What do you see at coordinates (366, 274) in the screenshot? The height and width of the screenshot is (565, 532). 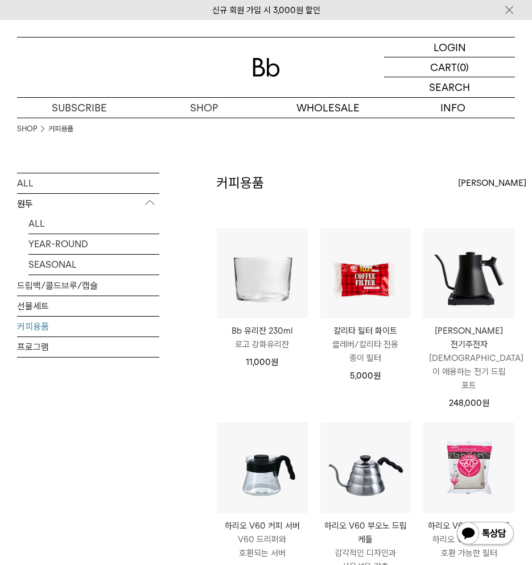 I see `a: 칼리타 필터 화이트` at bounding box center [366, 274].